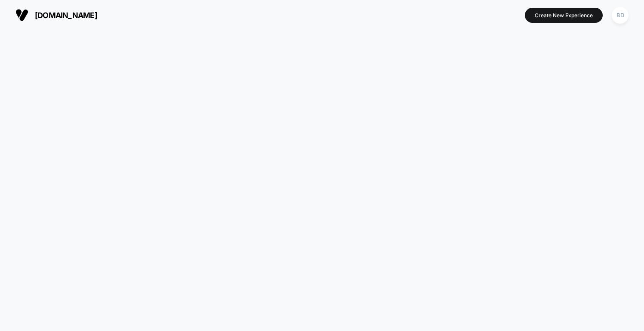 The image size is (644, 331). Describe the element at coordinates (563, 15) in the screenshot. I see `button: Create New Experience` at that location.